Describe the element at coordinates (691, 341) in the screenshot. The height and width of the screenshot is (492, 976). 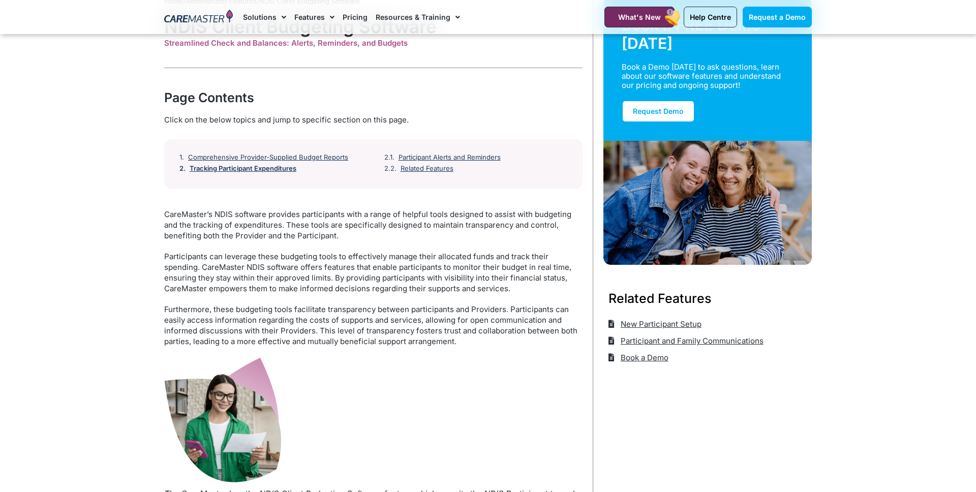
I see `span: Participant and Family Communications` at that location.